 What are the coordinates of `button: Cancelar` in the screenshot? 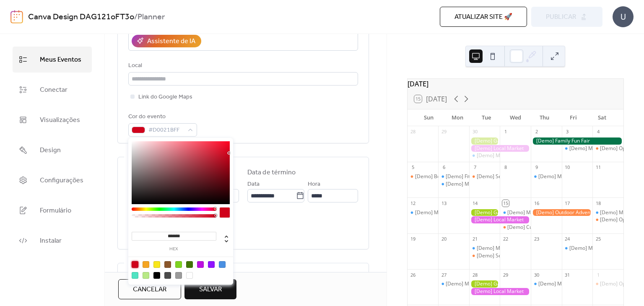 It's located at (150, 289).